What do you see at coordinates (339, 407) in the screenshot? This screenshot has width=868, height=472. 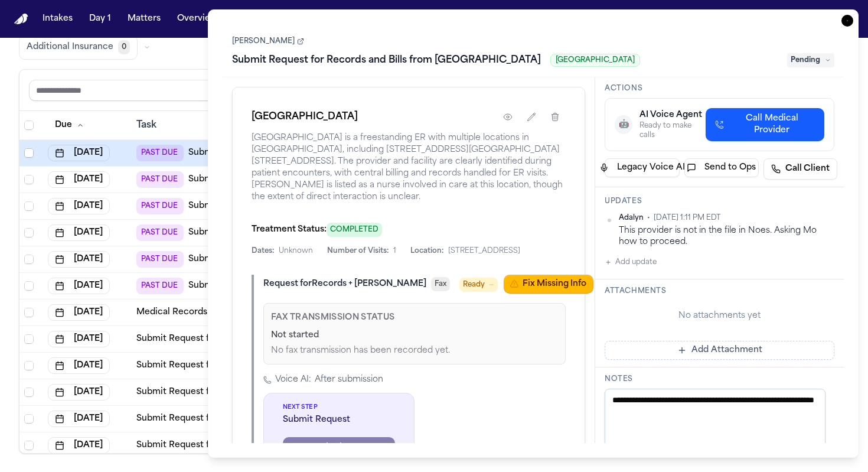 I see `span: Next Step` at bounding box center [339, 407].